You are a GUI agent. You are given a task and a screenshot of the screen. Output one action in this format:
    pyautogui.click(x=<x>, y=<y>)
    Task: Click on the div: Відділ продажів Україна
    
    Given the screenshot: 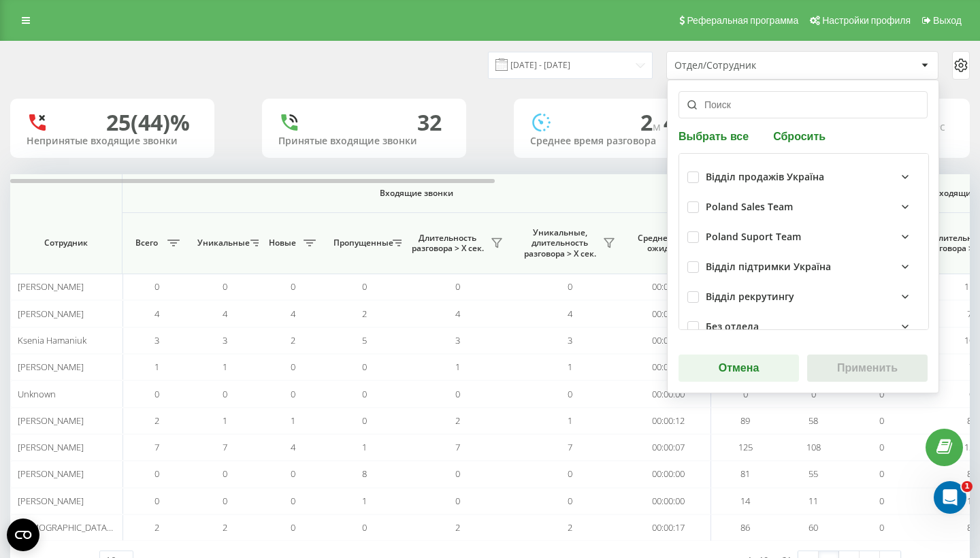 What is the action you would take?
    pyautogui.click(x=766, y=177)
    